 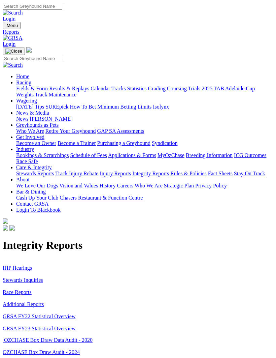 What do you see at coordinates (42, 155) in the screenshot?
I see `a: Bookings & Scratchings` at bounding box center [42, 155].